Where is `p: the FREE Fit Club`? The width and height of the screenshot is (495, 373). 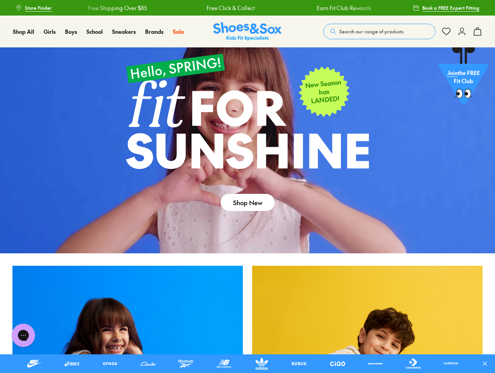
p: the FREE Fit Club is located at coordinates (463, 78).